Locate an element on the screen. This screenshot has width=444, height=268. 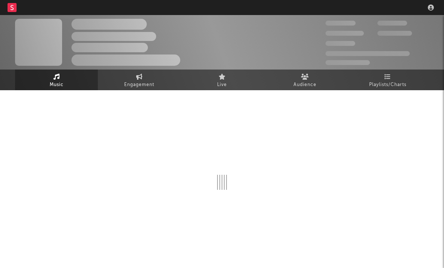
span: Jump Score: 85.0 is located at coordinates (348, 62).